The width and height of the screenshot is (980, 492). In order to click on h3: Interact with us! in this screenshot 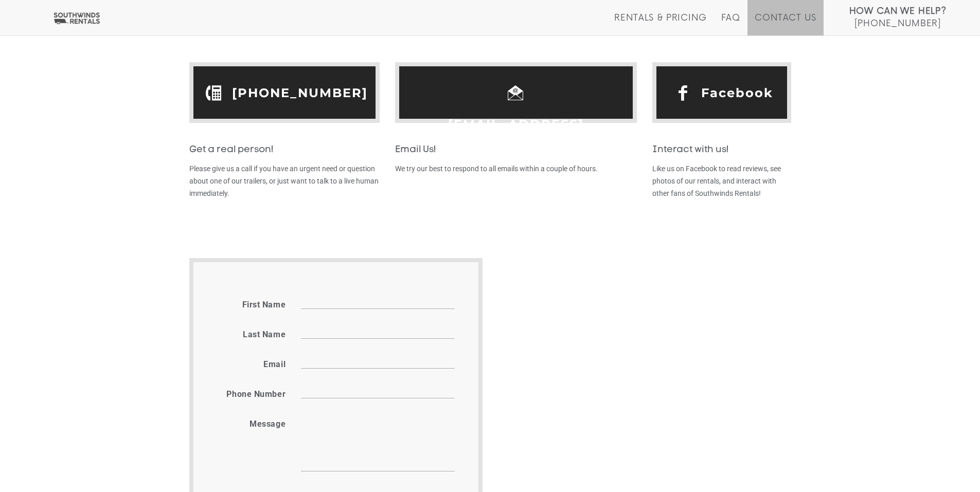, I will do `click(721, 150)`.